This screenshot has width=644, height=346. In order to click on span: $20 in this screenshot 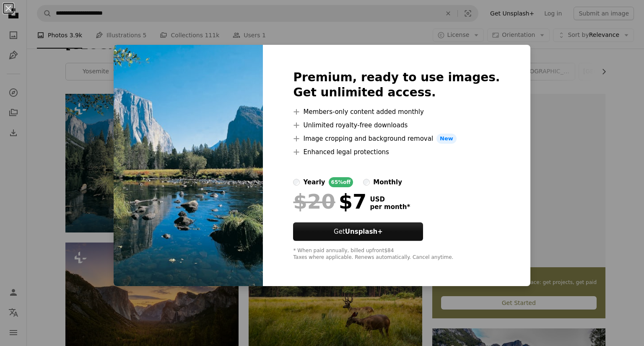, I will do `click(314, 202)`.